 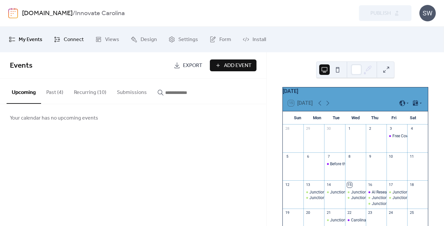 What do you see at coordinates (100, 13) in the screenshot?
I see `b: Innovate Carolina` at bounding box center [100, 13].